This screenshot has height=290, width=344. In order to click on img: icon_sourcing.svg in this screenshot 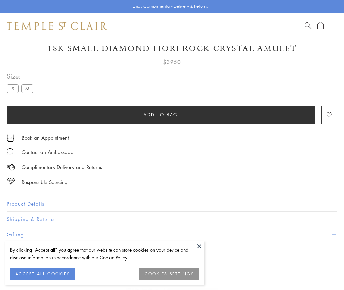, I will do `click(11, 181)`.